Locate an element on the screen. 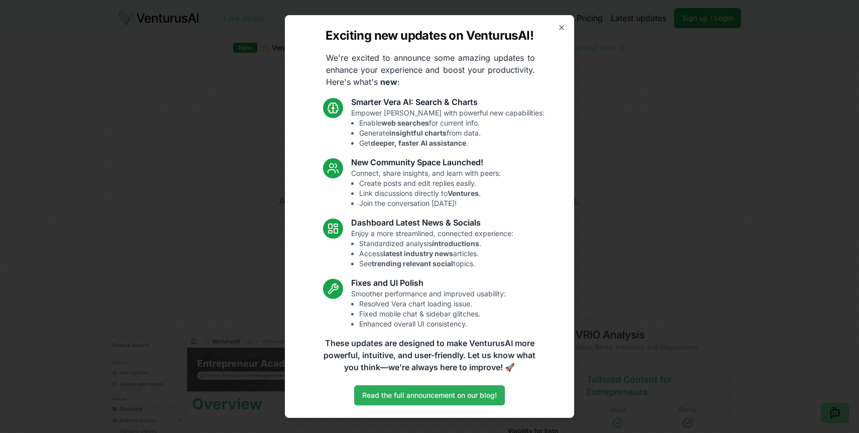  h3: Dashboard Latest News & Socials is located at coordinates (432, 223).